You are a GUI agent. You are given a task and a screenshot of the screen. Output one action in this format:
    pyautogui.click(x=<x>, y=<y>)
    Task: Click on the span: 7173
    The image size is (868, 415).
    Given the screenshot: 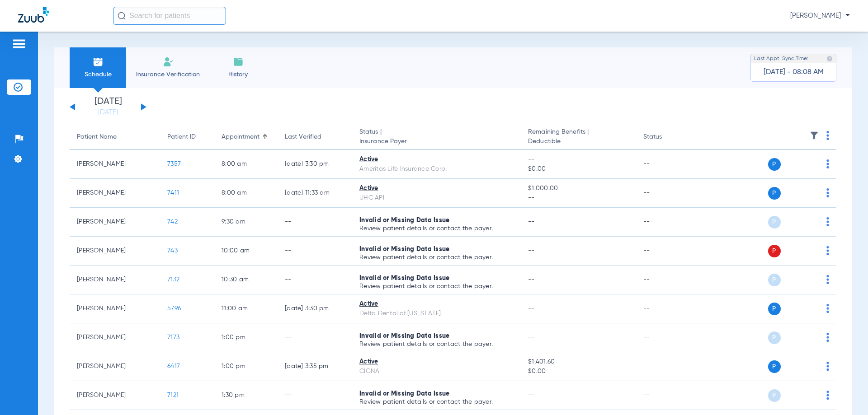 What is the action you would take?
    pyautogui.click(x=173, y=338)
    